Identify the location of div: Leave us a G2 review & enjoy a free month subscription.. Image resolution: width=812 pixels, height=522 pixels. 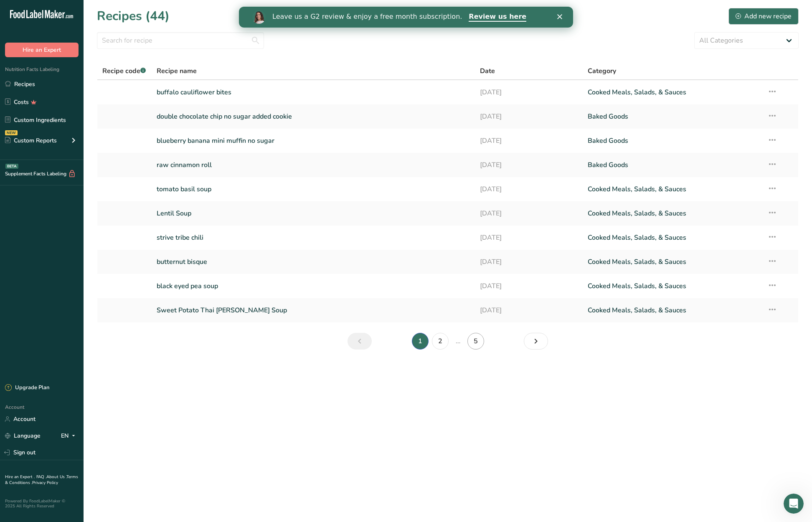
(128, 10).